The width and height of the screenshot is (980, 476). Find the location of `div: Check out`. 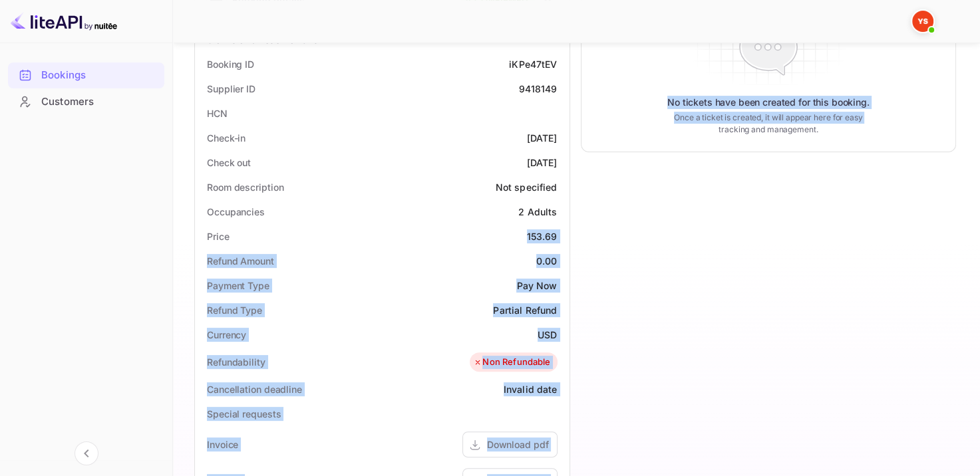

div: Check out is located at coordinates (229, 162).